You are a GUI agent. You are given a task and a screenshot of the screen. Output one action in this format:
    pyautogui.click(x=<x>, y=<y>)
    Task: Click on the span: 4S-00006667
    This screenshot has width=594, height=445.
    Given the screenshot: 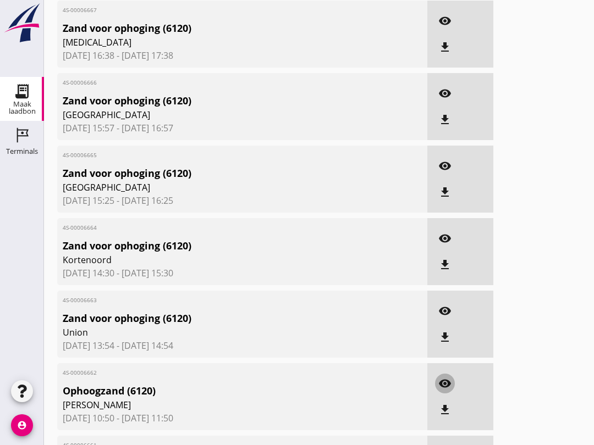 What is the action you would take?
    pyautogui.click(x=212, y=10)
    